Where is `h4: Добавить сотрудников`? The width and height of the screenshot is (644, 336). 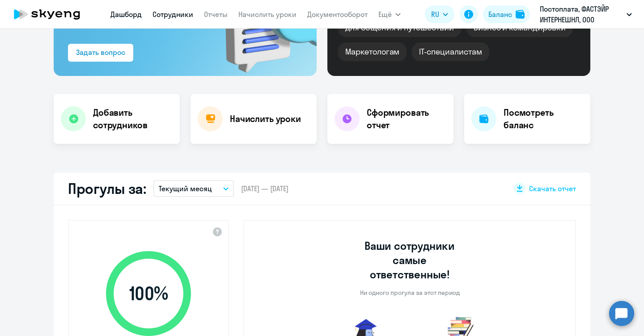 h4: Добавить сотрудников is located at coordinates (133, 119).